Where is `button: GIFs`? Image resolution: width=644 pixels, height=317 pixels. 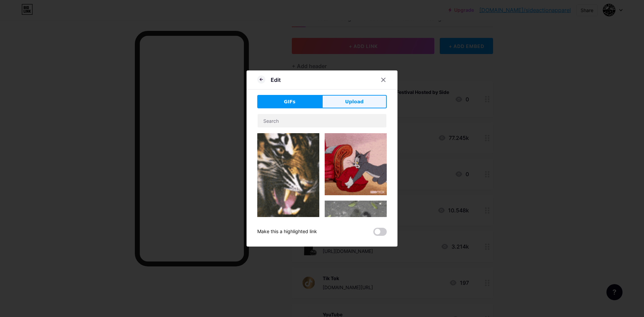 button: GIFs is located at coordinates (289, 101).